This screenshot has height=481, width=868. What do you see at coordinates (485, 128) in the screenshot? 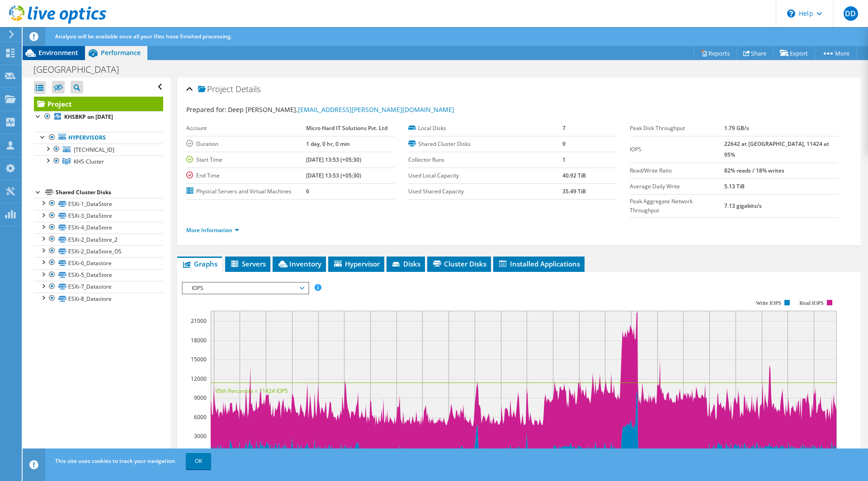
I see `label: Local Disks` at bounding box center [485, 128].